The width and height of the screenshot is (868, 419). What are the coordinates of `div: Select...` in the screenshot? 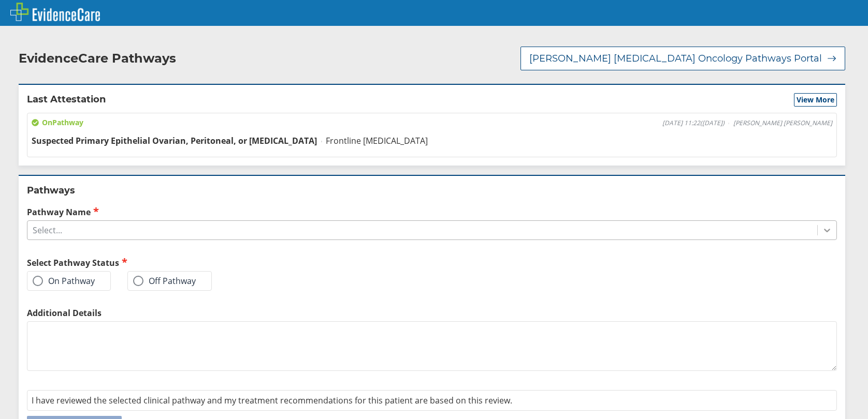 It's located at (47, 231).